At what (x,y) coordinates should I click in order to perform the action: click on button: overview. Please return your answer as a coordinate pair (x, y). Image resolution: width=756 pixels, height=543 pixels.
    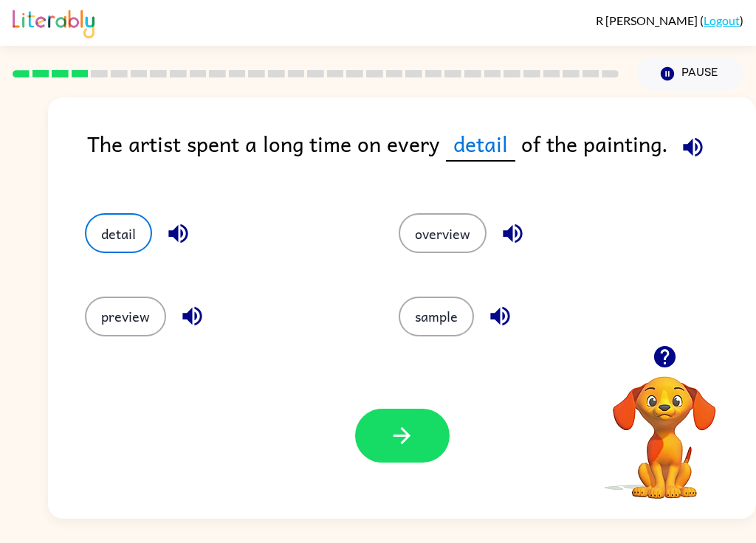
    Looking at the image, I should click on (442, 233).